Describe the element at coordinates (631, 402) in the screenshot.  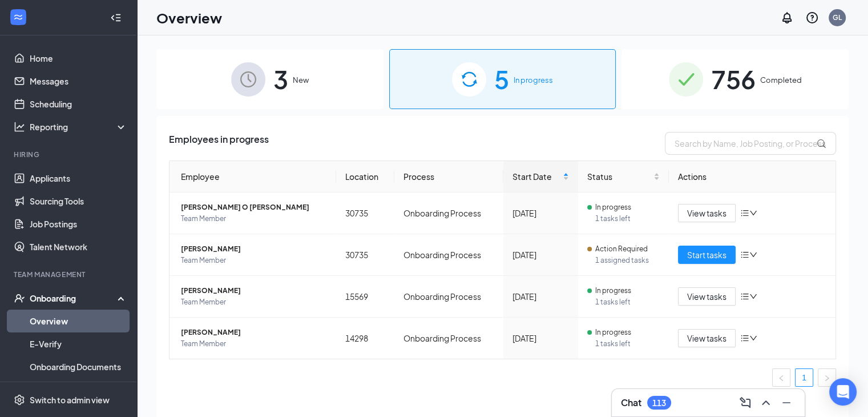
I see `h3: Chat` at that location.